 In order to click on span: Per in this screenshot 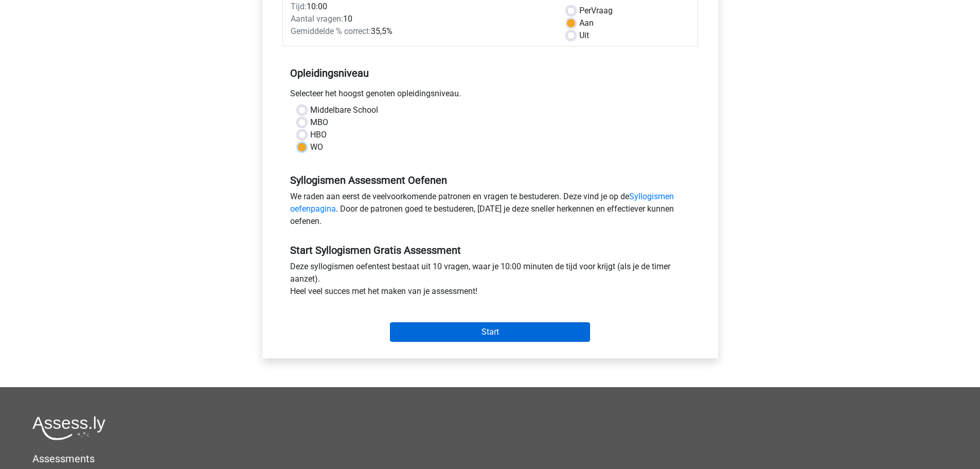, I will do `click(585, 10)`.